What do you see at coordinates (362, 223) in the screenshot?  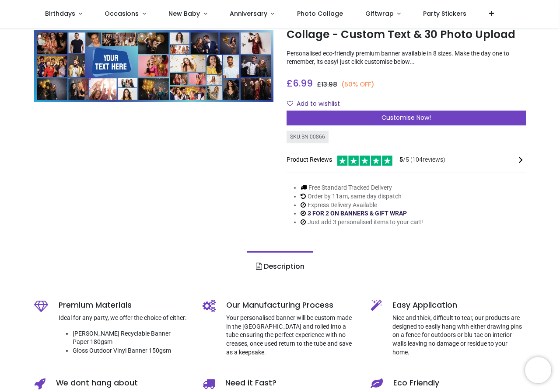 I see `li: Just add 3 personalised items to your cart!` at bounding box center [362, 223].